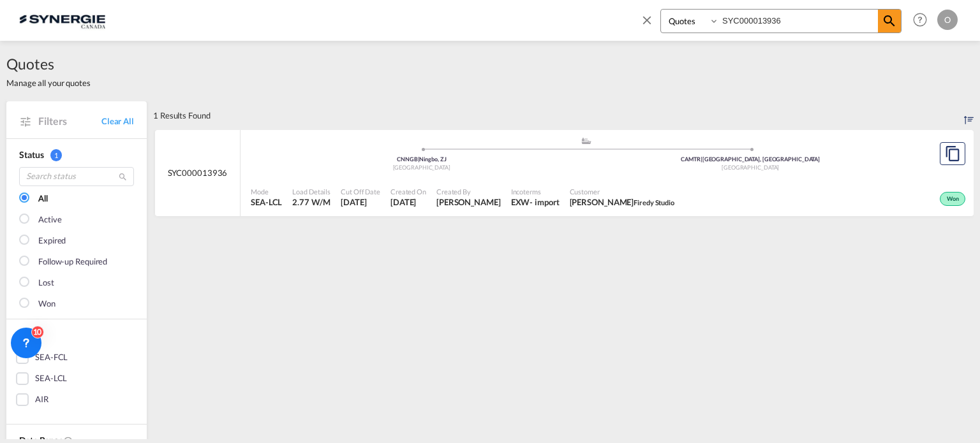  What do you see at coordinates (42, 400) in the screenshot?
I see `div: AIR` at bounding box center [42, 400].